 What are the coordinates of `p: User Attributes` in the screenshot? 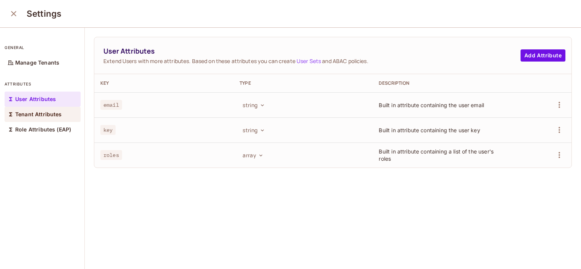 It's located at (35, 99).